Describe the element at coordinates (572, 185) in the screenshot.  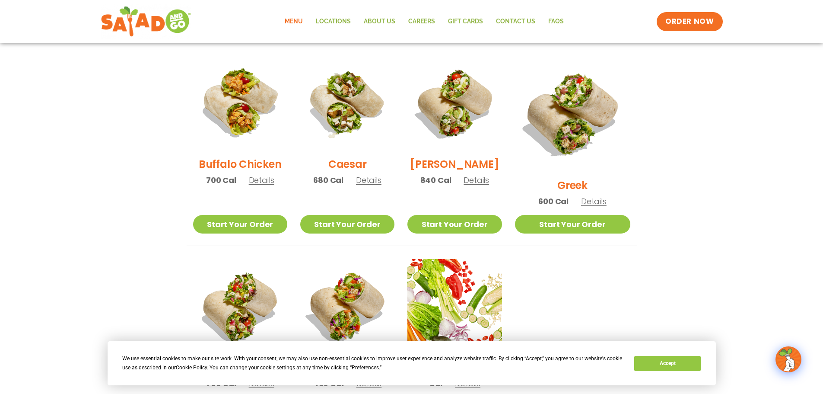
I see `h2: Greek` at that location.